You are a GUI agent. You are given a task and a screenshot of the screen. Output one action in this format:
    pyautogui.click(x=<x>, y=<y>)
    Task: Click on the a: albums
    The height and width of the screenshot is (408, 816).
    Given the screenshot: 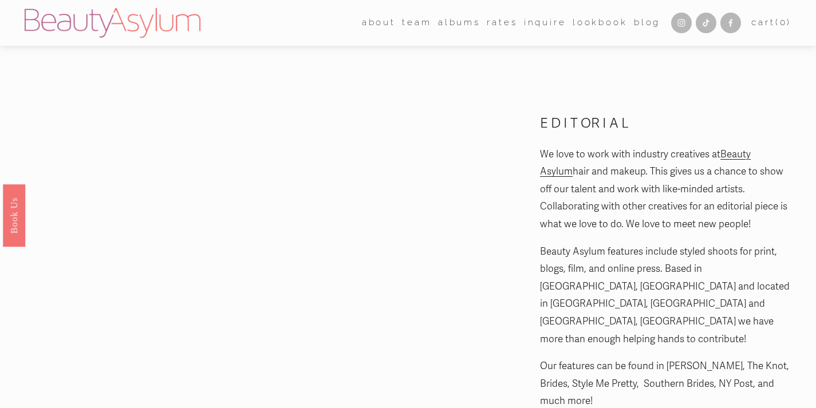 What is the action you would take?
    pyautogui.click(x=459, y=23)
    